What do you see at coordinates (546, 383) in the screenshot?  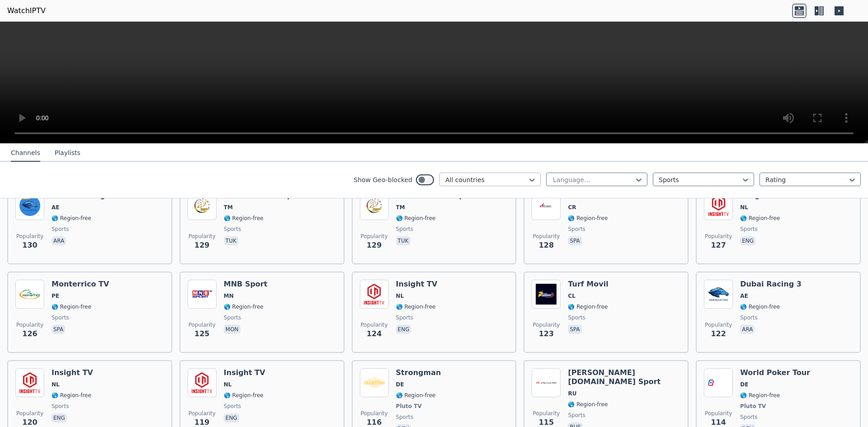 I see `img: Astrahan.Ru Sport` at bounding box center [546, 383].